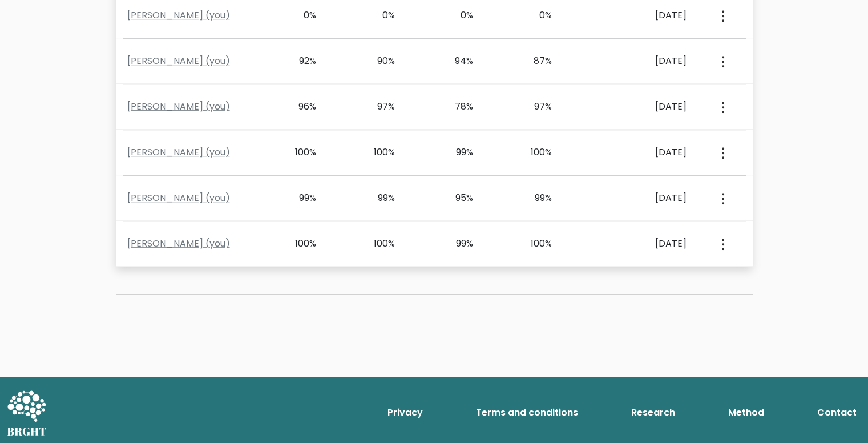 The height and width of the screenshot is (443, 868). Describe the element at coordinates (535, 61) in the screenshot. I see `div: 87%` at that location.